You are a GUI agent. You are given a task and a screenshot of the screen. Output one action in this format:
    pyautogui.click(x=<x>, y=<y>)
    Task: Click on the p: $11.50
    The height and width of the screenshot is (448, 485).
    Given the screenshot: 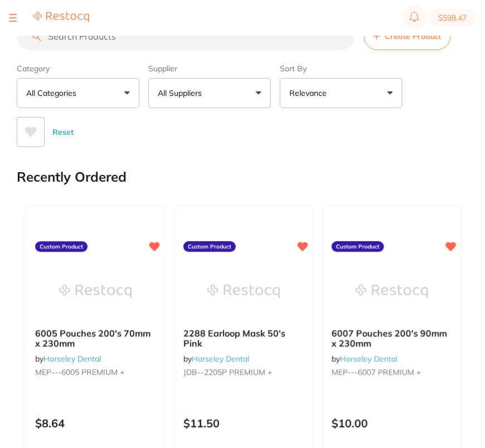 What is the action you would take?
    pyautogui.click(x=243, y=422)
    